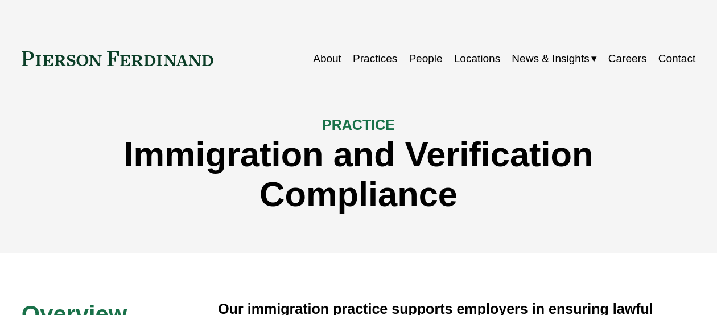 The height and width of the screenshot is (315, 717). What do you see at coordinates (358, 125) in the screenshot?
I see `span: PRACTICE` at bounding box center [358, 125].